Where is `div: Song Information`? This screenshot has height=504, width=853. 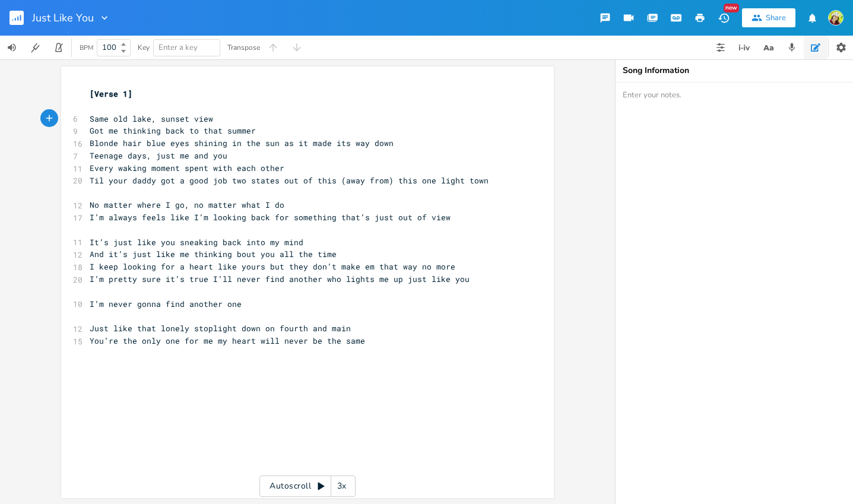
div: Song Information is located at coordinates (735, 71).